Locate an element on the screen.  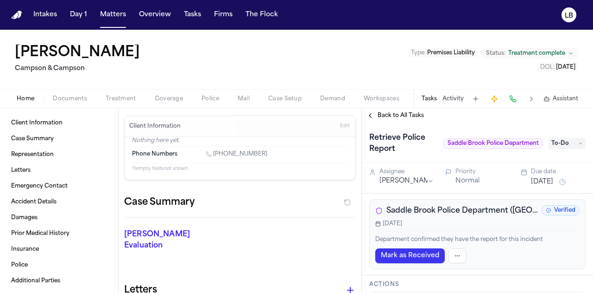
span: Treatment complete is located at coordinates (537, 53).